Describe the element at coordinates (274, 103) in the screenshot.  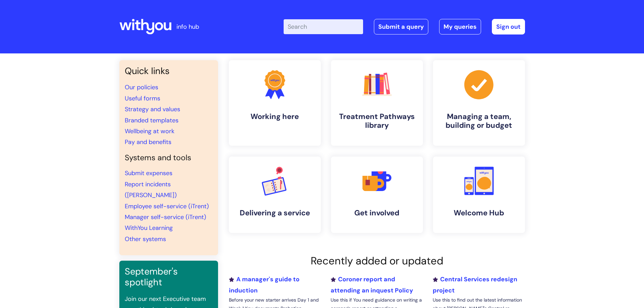
I see `a: Working here` at that location.